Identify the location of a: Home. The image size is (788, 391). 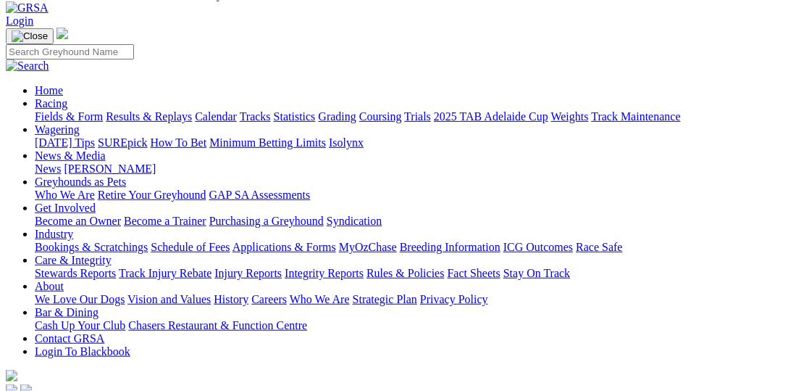
(49, 90).